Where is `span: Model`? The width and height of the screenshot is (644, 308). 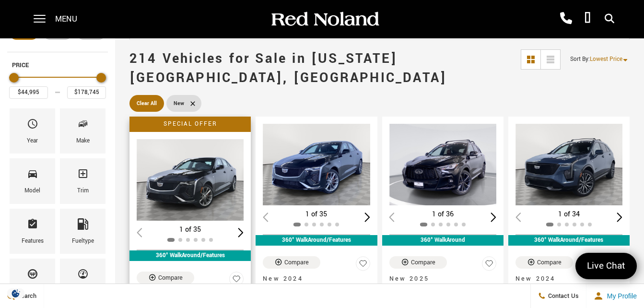
span: Model is located at coordinates (33, 176).